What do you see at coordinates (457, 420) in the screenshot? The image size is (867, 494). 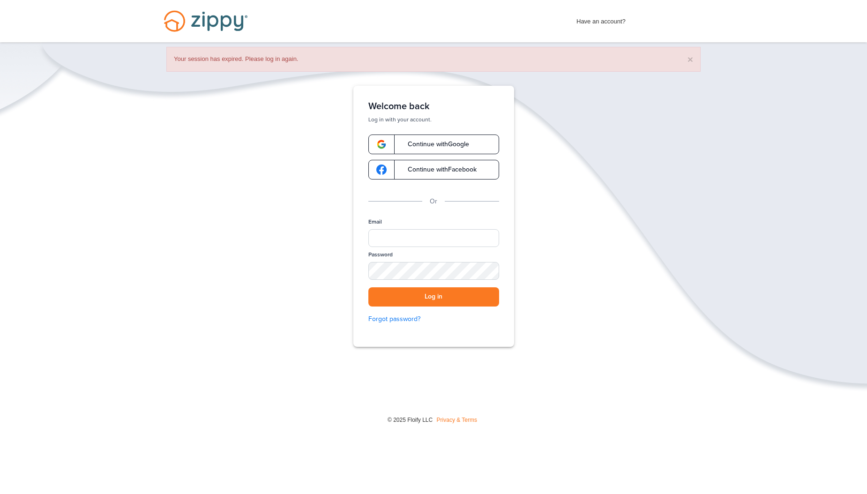 I see `a: Privacy & Terms` at bounding box center [457, 420].